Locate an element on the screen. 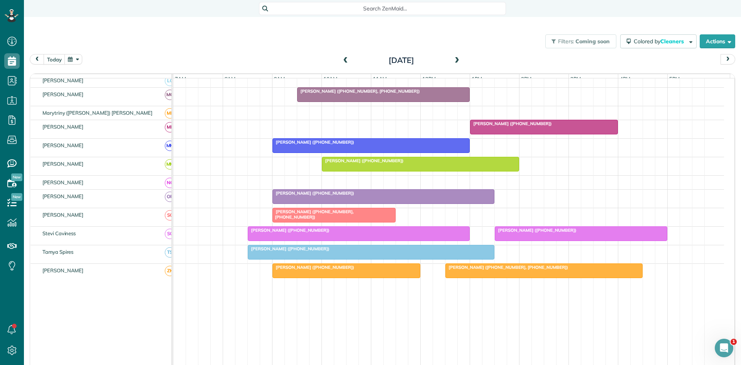  span: Filters: is located at coordinates (567, 41).